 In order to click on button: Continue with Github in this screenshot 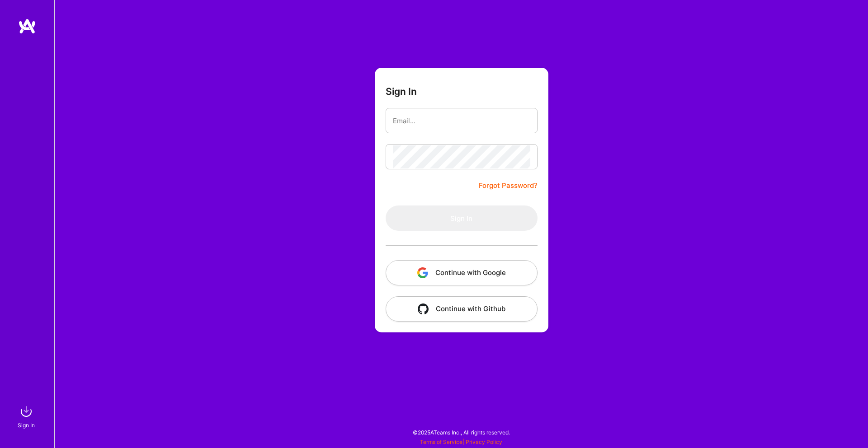, I will do `click(462, 309)`.